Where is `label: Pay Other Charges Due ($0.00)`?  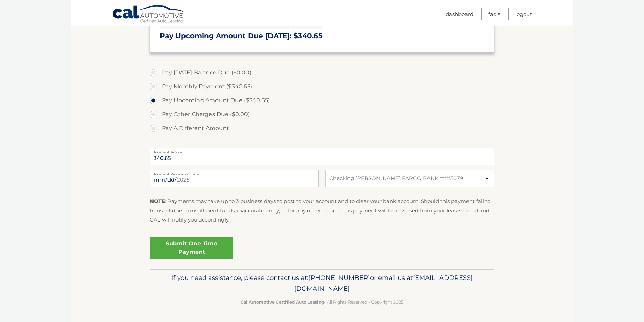
label: Pay Other Charges Due ($0.00) is located at coordinates (322, 114).